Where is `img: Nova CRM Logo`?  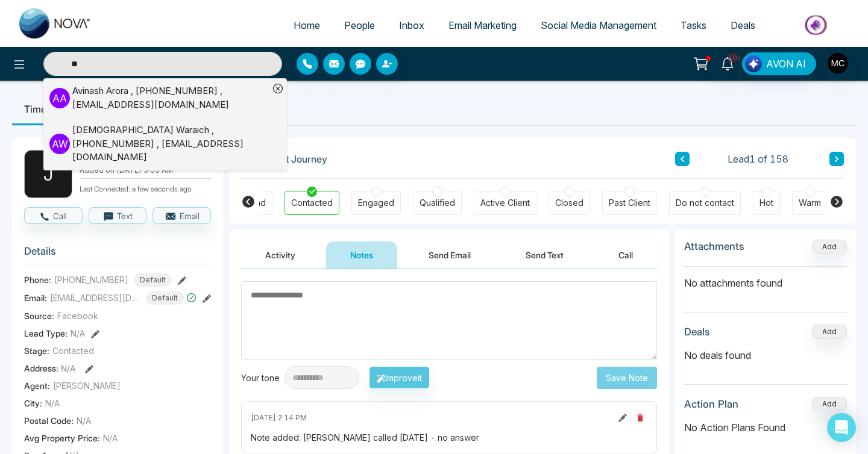
img: Nova CRM Logo is located at coordinates (56, 24).